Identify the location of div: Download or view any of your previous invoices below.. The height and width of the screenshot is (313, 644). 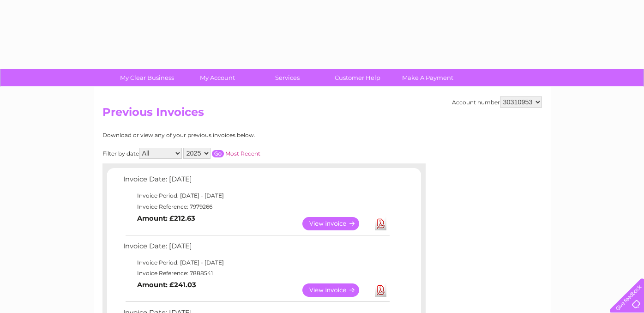
(223, 135).